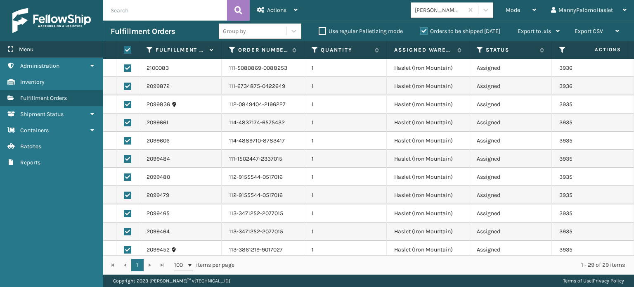  What do you see at coordinates (43, 98) in the screenshot?
I see `span: Fulfillment Orders` at bounding box center [43, 98].